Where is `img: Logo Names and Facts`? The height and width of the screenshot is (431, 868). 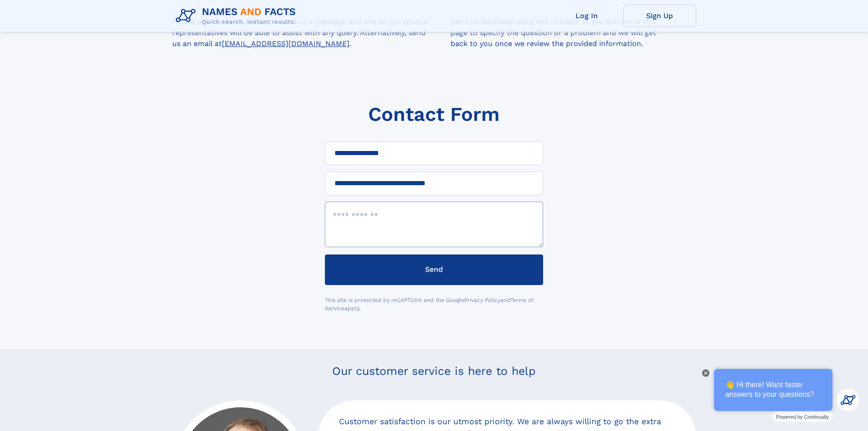 img: Logo Names and Facts is located at coordinates (238, 16).